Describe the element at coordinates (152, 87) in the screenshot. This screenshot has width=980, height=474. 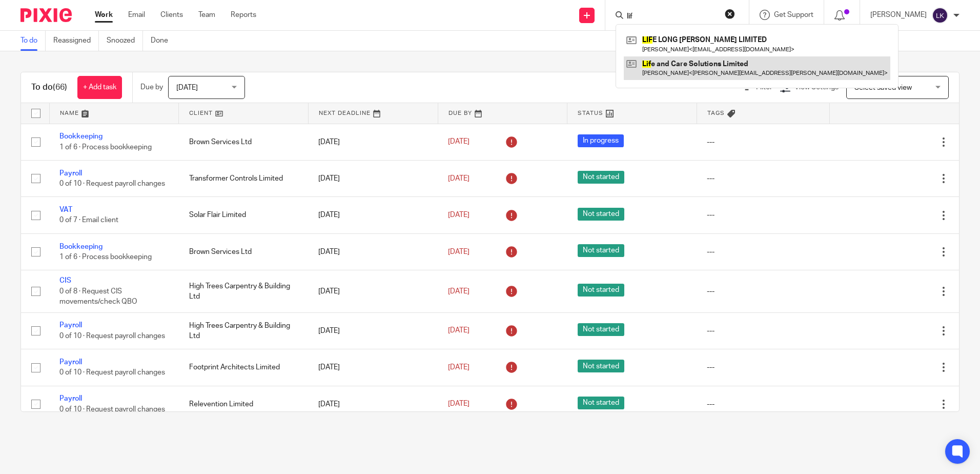
I see `p: Due by` at that location.